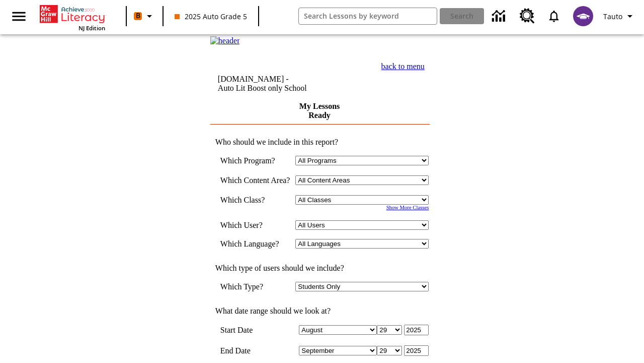 This screenshot has width=644, height=363. Describe the element at coordinates (255, 329) in the screenshot. I see `td: Start Date` at that location.